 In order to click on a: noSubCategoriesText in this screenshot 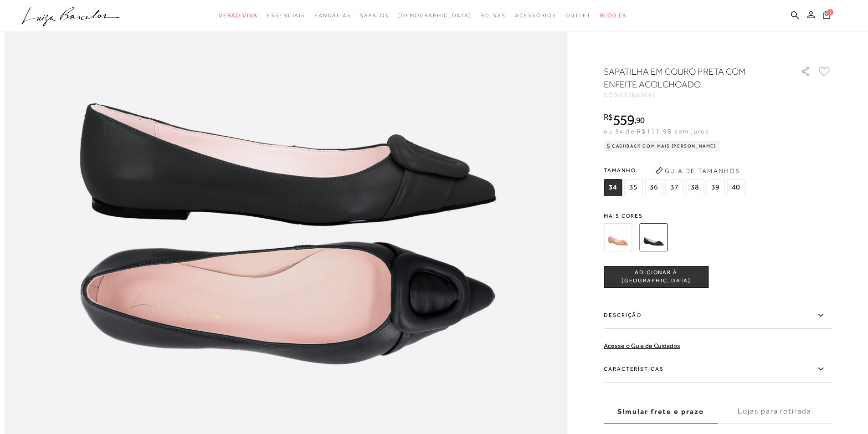, I will do `click(435, 16)`.